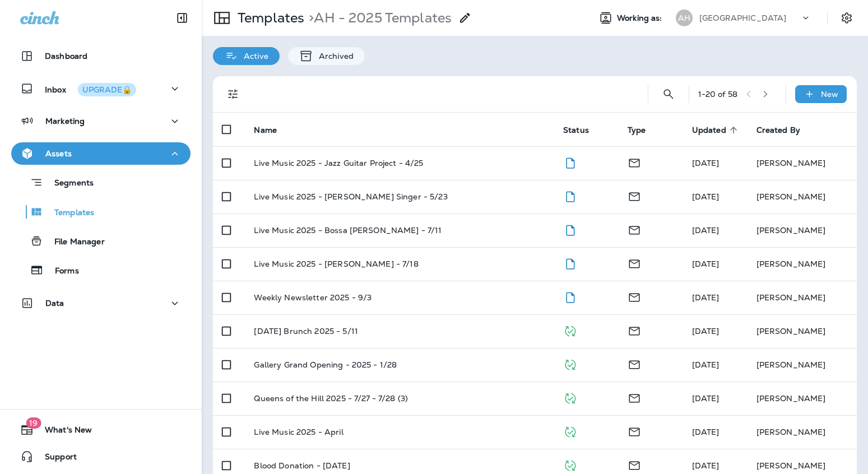 The image size is (868, 474). Describe the element at coordinates (61, 271) in the screenshot. I see `p: Forms` at that location.